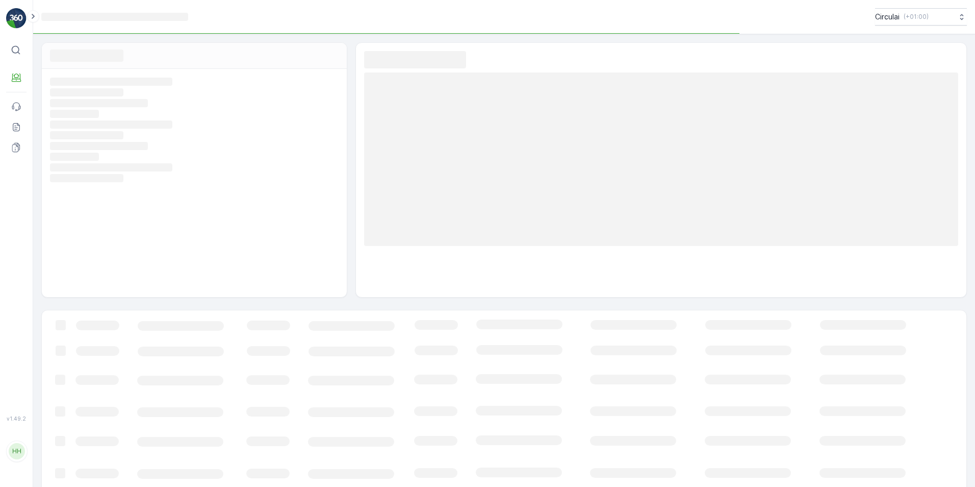 The image size is (975, 487). I want to click on button: Circulai(+01:00), so click(921, 17).